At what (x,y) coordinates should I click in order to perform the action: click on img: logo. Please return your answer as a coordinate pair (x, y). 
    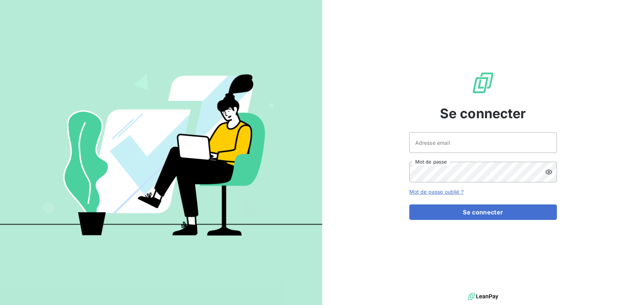
    Looking at the image, I should click on (483, 297).